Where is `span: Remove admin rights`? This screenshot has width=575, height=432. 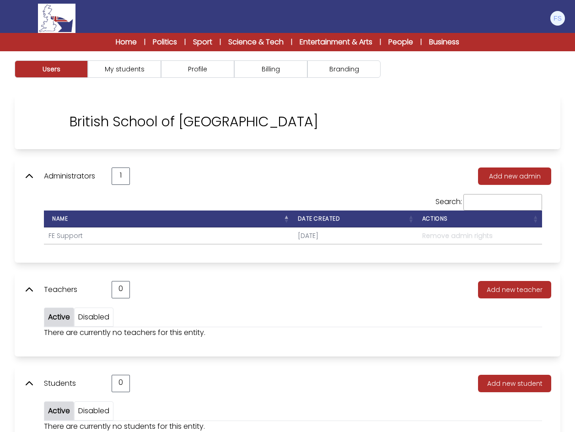 span: Remove admin rights is located at coordinates (458, 236).